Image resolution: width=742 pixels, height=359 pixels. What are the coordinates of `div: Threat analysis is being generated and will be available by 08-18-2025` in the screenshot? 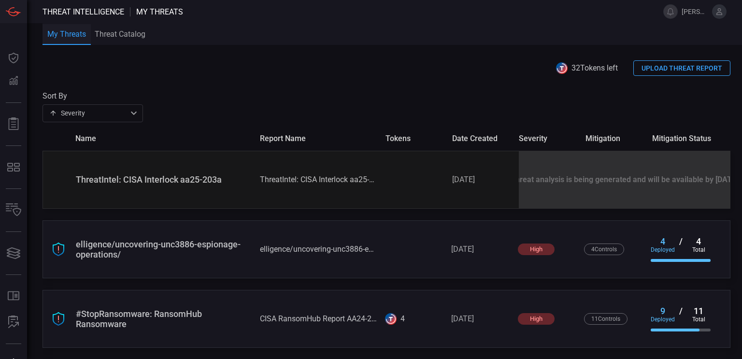 It's located at (624, 180).